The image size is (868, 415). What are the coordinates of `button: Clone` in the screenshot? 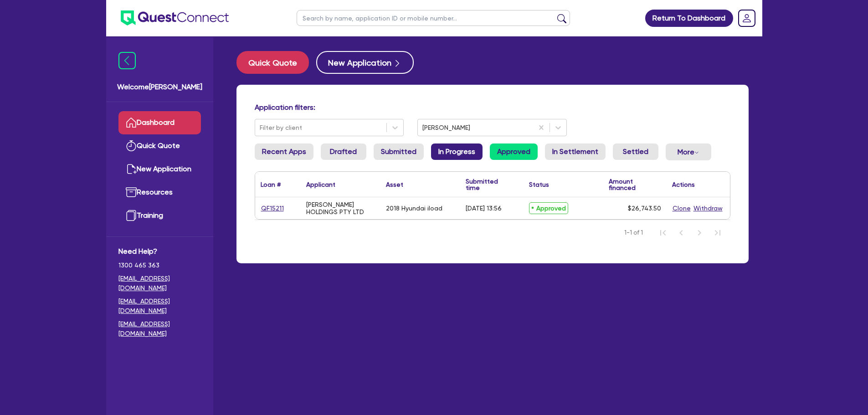 It's located at (682, 208).